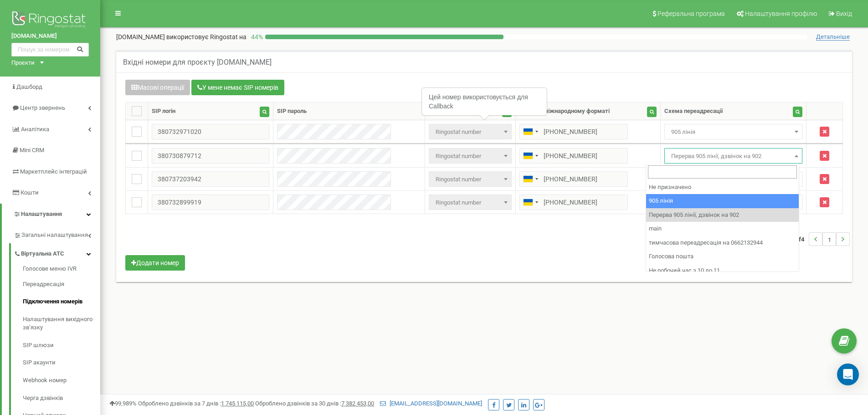 This screenshot has width=868, height=415. What do you see at coordinates (42, 107) in the screenshot?
I see `span: Центр звернень` at bounding box center [42, 107].